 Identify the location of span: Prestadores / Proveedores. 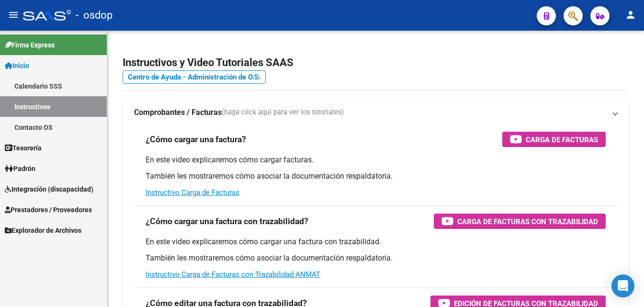
(49, 210).